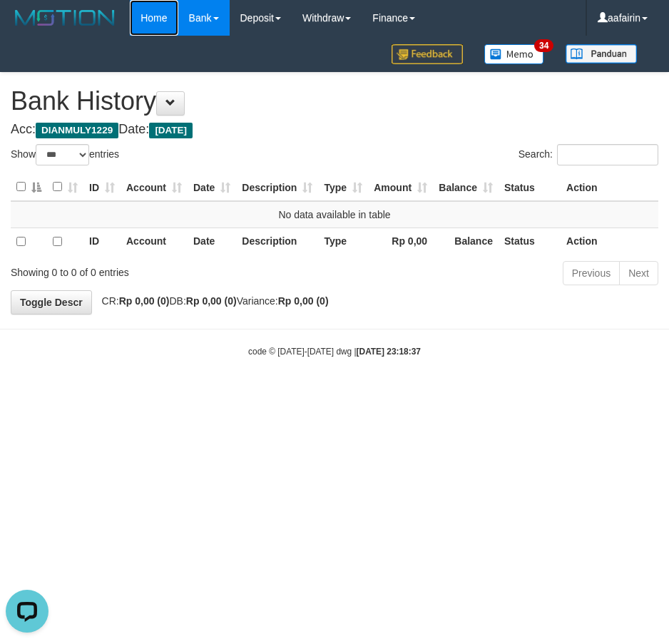 The width and height of the screenshot is (669, 644). What do you see at coordinates (592, 273) in the screenshot?
I see `a: Previous` at bounding box center [592, 273].